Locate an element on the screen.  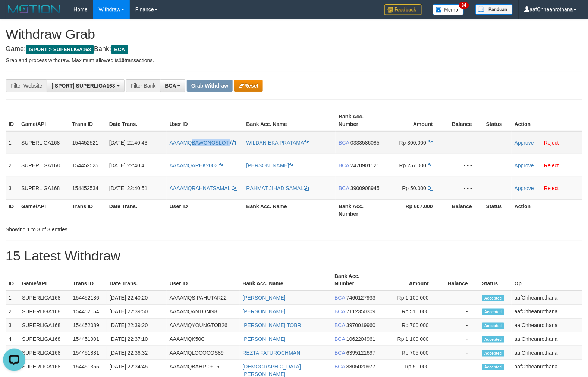
a: Reject is located at coordinates (552, 188).